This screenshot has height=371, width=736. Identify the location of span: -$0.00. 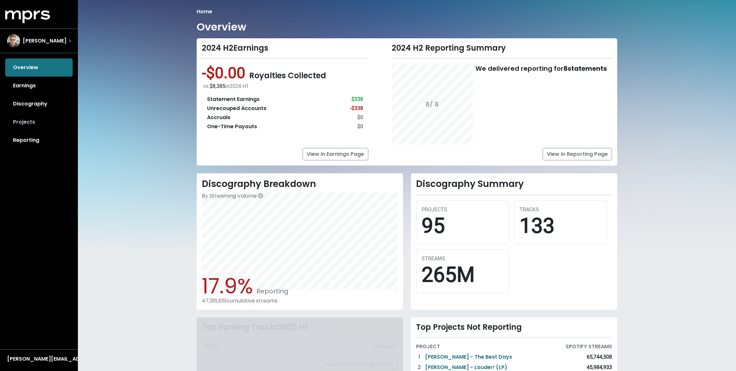
(226, 73).